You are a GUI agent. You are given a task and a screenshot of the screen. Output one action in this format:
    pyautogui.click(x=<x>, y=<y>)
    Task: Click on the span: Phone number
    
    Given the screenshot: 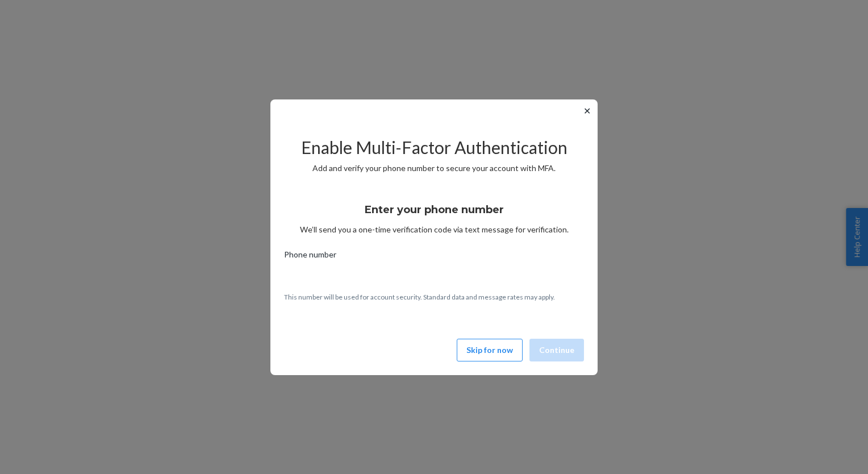 What is the action you would take?
    pyautogui.click(x=310, y=257)
    